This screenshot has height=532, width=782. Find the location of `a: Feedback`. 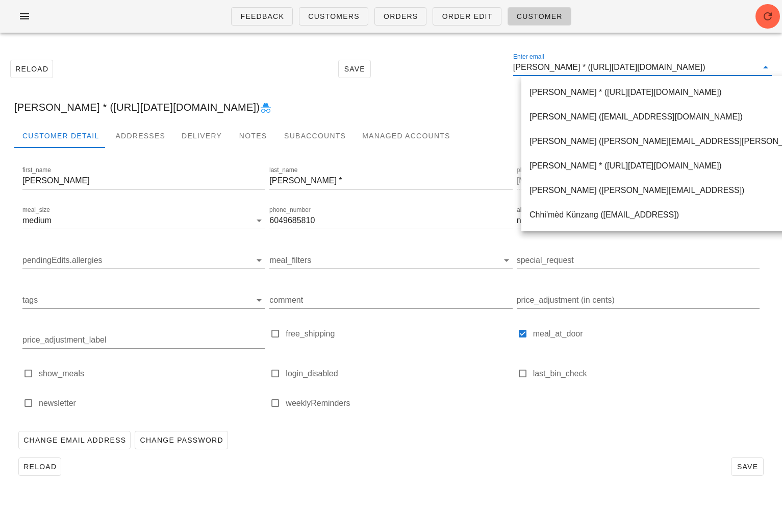

a: Feedback is located at coordinates (262, 16).